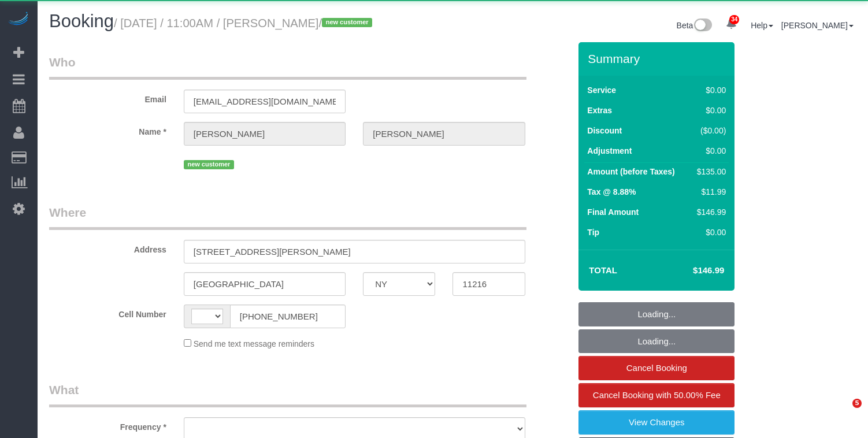 This screenshot has width=868, height=438. What do you see at coordinates (599, 111) in the screenshot?
I see `label: Extras` at bounding box center [599, 111].